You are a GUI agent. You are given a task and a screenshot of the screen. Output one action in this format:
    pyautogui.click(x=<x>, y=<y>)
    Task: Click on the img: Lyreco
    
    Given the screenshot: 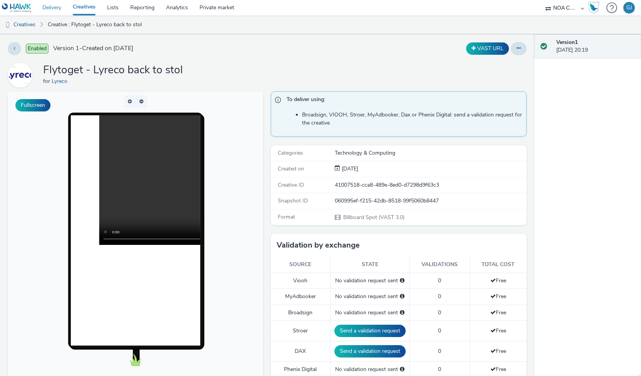 What is the action you would take?
    pyautogui.click(x=20, y=75)
    